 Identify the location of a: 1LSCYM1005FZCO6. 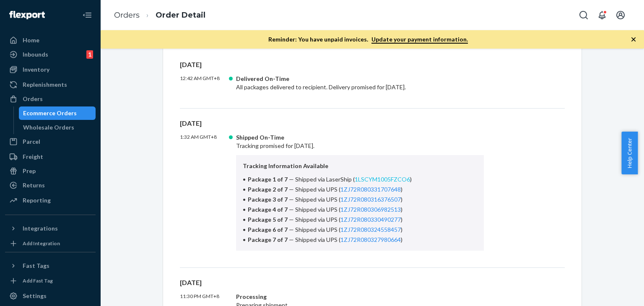
(382, 179).